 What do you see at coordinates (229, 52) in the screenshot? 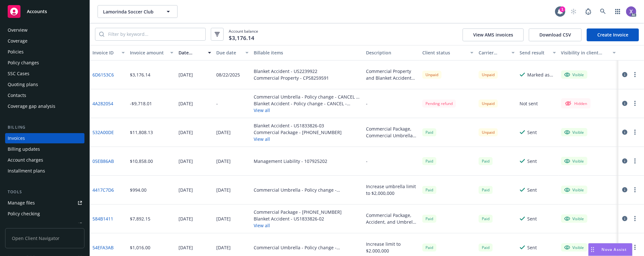
I see `div: Due date` at bounding box center [229, 52].